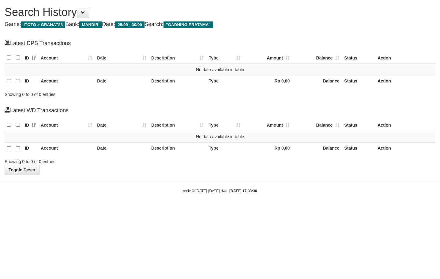 The height and width of the screenshot is (279, 440). What do you see at coordinates (43, 25) in the screenshot?
I see `span: ITOTO > GRANAT88` at bounding box center [43, 25].